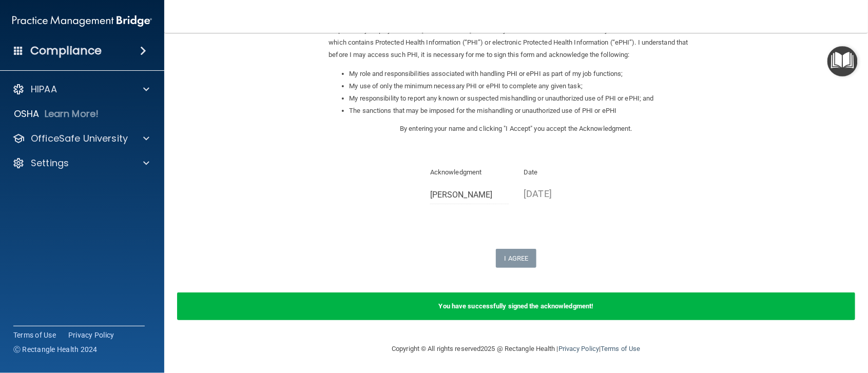 This screenshot has height=373, width=868. I want to click on p: Acknowledgment, so click(469, 173).